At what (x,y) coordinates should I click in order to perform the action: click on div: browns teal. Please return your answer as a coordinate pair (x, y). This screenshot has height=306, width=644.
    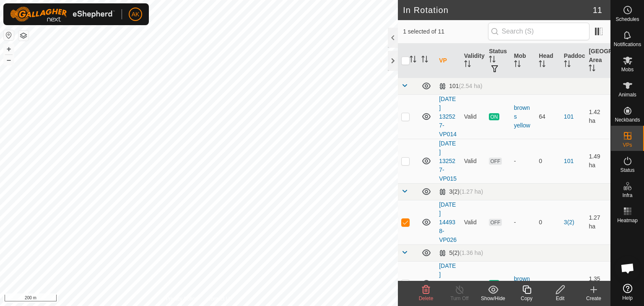
    Looking at the image, I should click on (524, 283).